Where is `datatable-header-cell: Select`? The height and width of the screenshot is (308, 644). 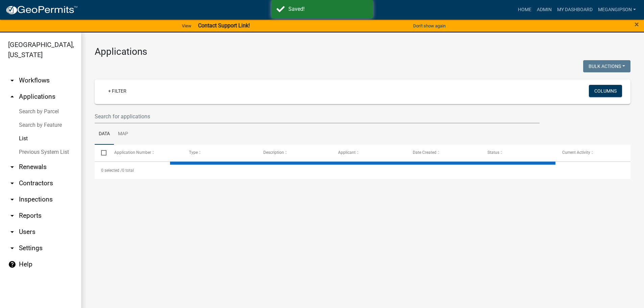
datatable-header-cell: Select is located at coordinates (101, 153).